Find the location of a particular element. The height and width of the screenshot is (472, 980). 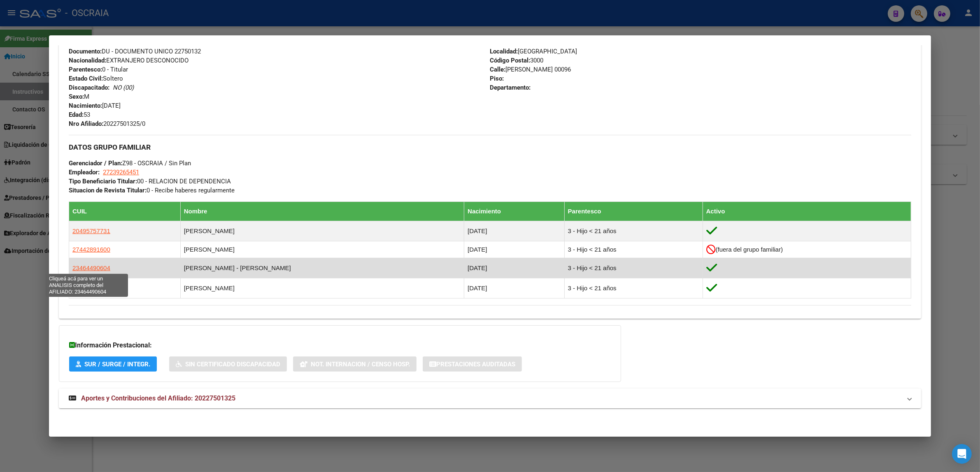

strong: Empleador: is located at coordinates (84, 173).